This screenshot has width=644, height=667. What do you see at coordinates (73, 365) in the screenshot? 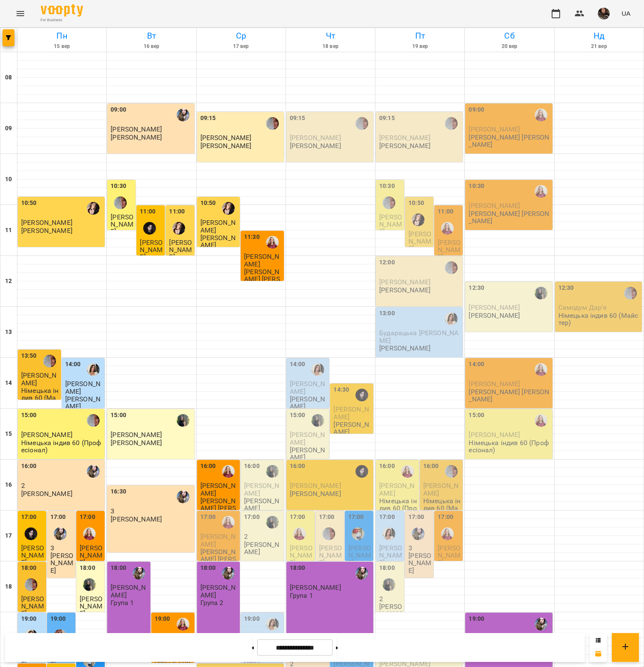
I see `label: 14:00` at bounding box center [73, 365].